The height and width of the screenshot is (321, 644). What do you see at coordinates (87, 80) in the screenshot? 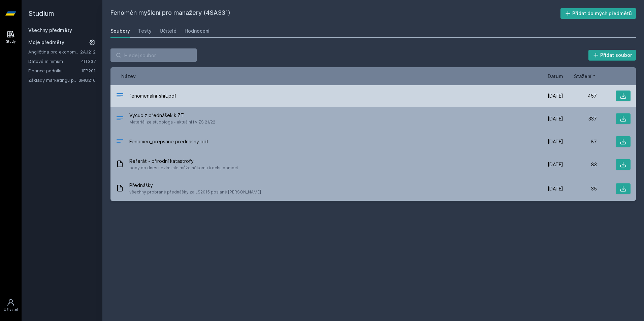
I see `a: 3MG216` at bounding box center [87, 80].